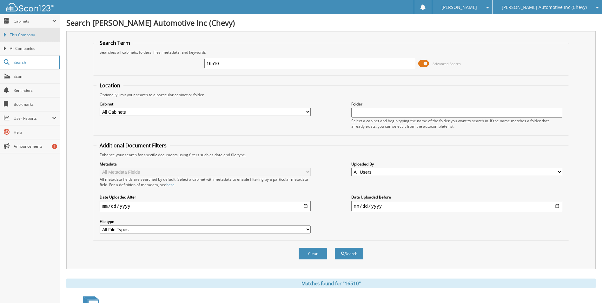 Image resolution: width=602 pixels, height=303 pixels. I want to click on label: Metadata, so click(205, 164).